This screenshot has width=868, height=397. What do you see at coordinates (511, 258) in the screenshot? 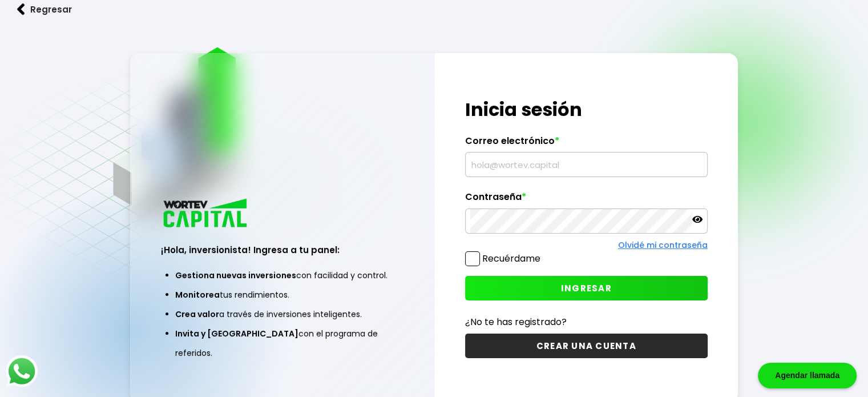
I see `label: Recuérdame` at bounding box center [511, 258].